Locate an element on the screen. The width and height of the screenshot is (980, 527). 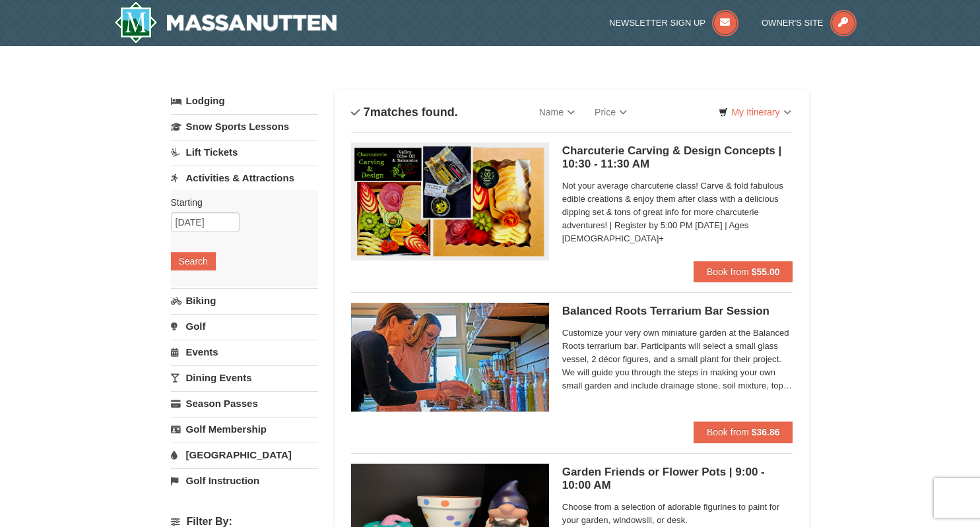
a: Events is located at coordinates (244, 352).